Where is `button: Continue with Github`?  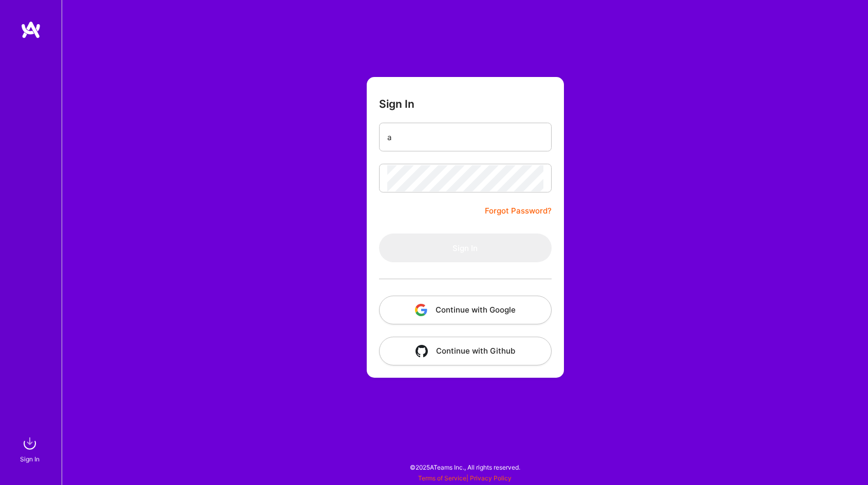 button: Continue with Github is located at coordinates (466, 351).